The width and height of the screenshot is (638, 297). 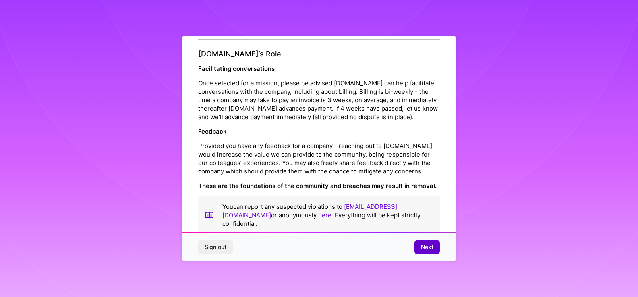 What do you see at coordinates (236, 68) in the screenshot?
I see `strong: Facilitating conversations` at bounding box center [236, 68].